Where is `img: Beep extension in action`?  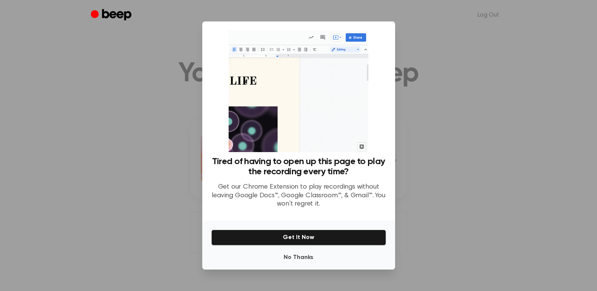 img: Beep extension in action is located at coordinates (298, 91).